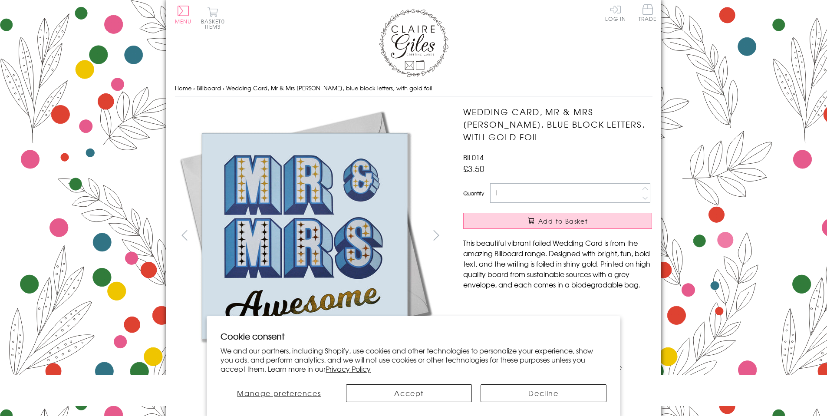 Image resolution: width=827 pixels, height=416 pixels. What do you see at coordinates (473, 157) in the screenshot?
I see `span: BIL014` at bounding box center [473, 157].